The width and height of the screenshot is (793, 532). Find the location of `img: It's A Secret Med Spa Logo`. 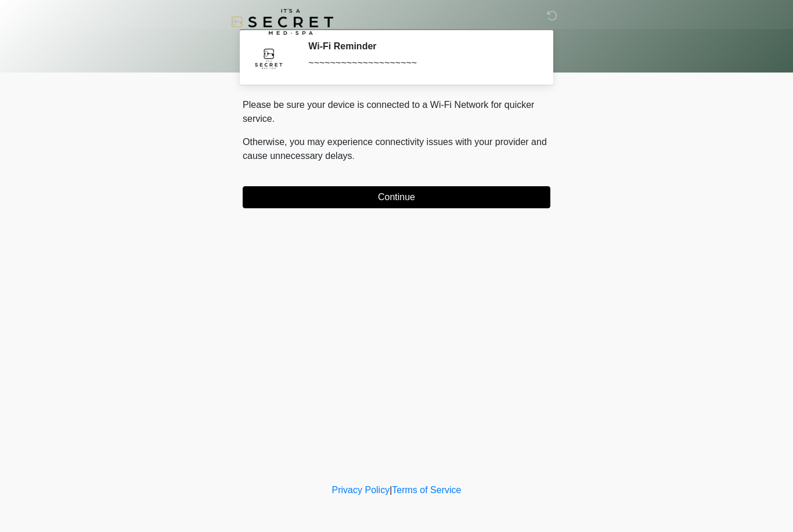

img: It's A Secret Med Spa Logo is located at coordinates (282, 22).